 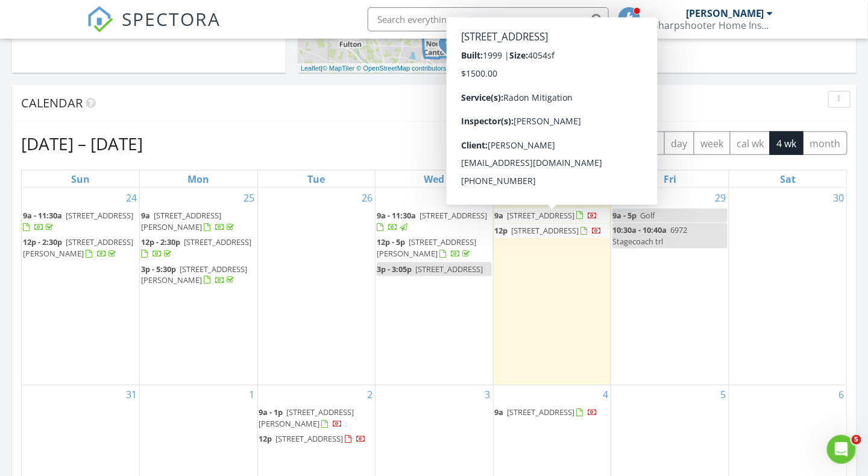 I want to click on a: Thursday, so click(x=552, y=179).